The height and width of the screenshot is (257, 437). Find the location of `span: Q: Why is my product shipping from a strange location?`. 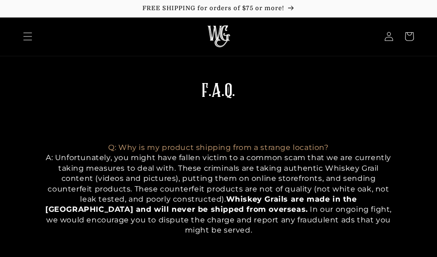

span: Q: Why is my product shipping from a strange location? is located at coordinates (187, 153).